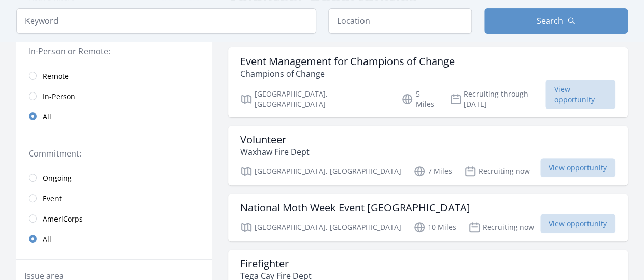  I want to click on h3: Volunteer, so click(275, 140).